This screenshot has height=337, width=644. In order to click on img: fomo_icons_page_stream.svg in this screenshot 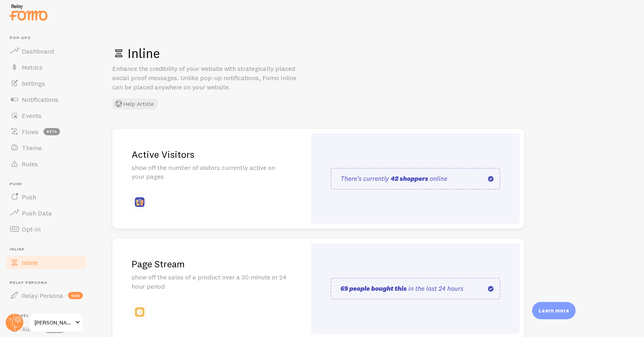, I will do `click(140, 312)`.